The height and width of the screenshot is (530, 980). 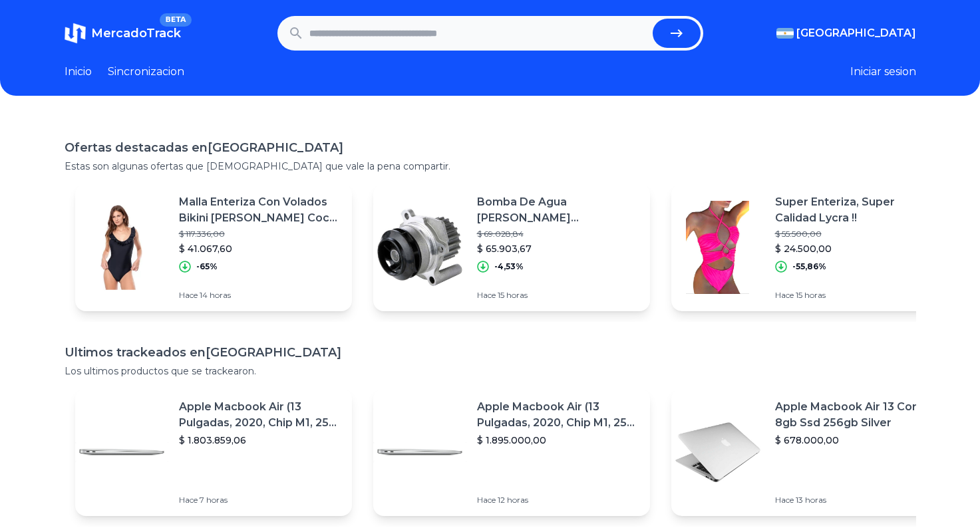 I want to click on p: $ 117.336,00, so click(x=261, y=235).